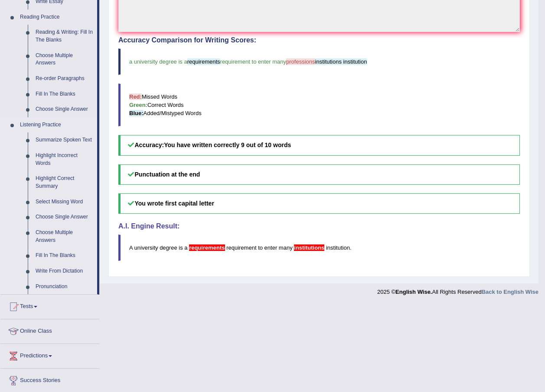 The image size is (545, 392). I want to click on a: Highlight Incorrect Words, so click(64, 160).